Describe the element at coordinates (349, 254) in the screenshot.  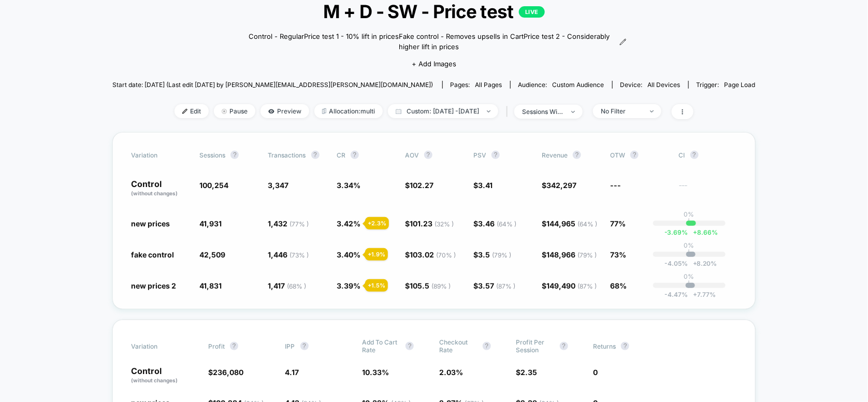
I see `span: 3.40 %` at that location.